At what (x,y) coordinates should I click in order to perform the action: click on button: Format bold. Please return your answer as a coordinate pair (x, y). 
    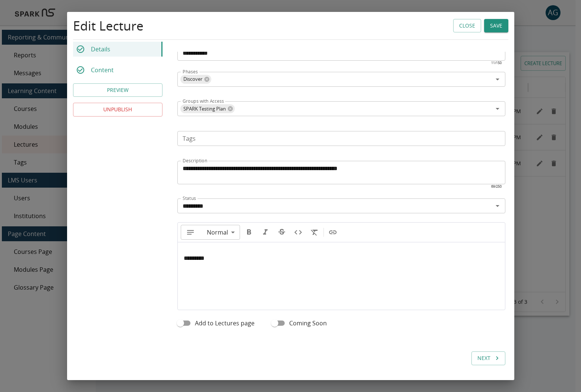
    Looking at the image, I should click on (249, 232).